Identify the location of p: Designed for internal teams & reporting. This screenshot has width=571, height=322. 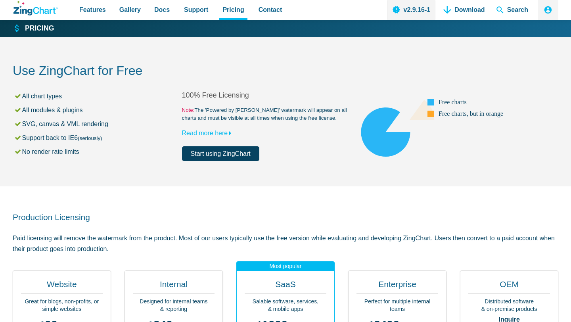
(174, 305).